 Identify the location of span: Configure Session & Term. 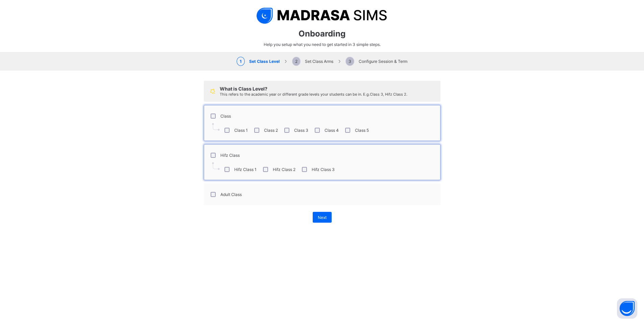
(376, 61).